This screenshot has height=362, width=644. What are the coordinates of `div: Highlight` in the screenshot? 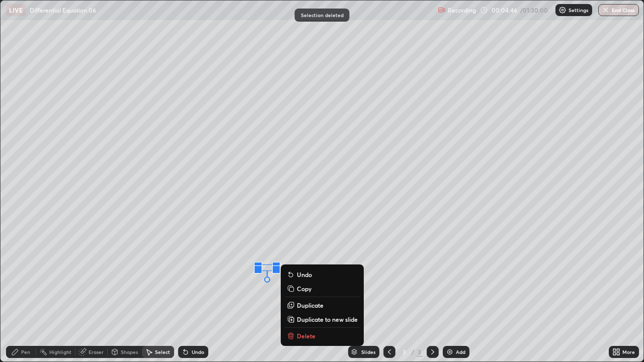 It's located at (61, 352).